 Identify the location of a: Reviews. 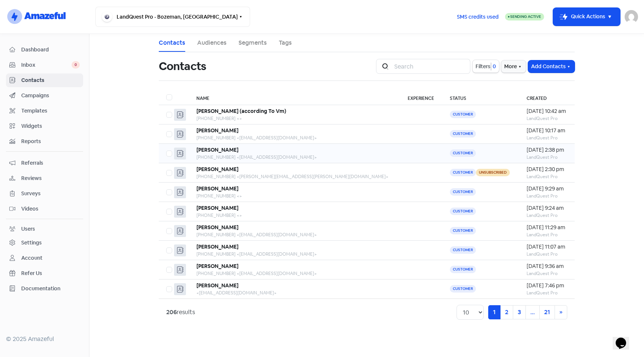
(44, 178).